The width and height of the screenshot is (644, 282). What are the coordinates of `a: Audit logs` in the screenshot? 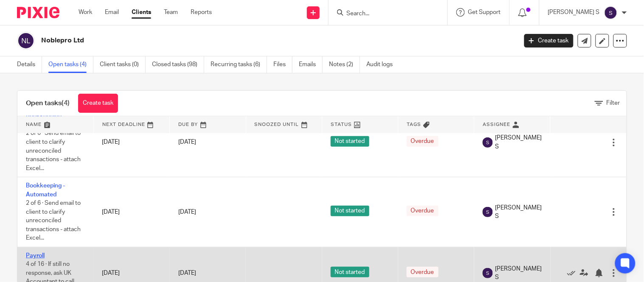 It's located at (382, 65).